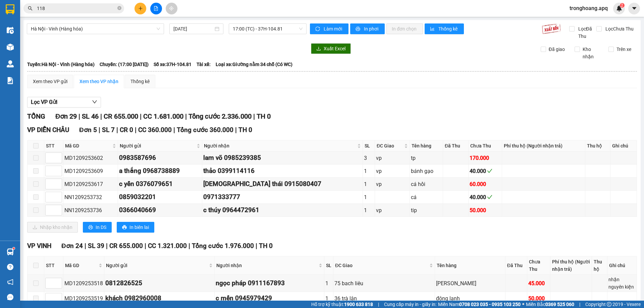 The width and height of the screenshot is (644, 308). What do you see at coordinates (160, 158) in the screenshot?
I see `div: 0983587696` at bounding box center [160, 158].